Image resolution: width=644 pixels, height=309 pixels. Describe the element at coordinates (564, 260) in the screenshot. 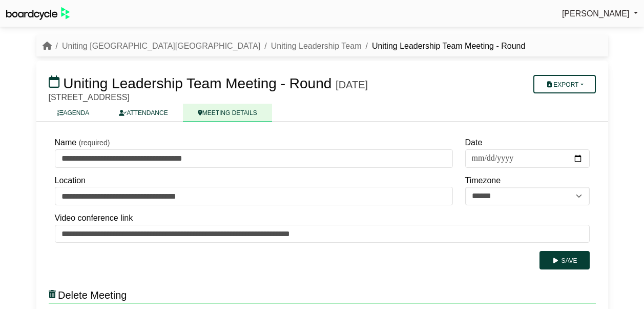

I see `button: Save` at that location.